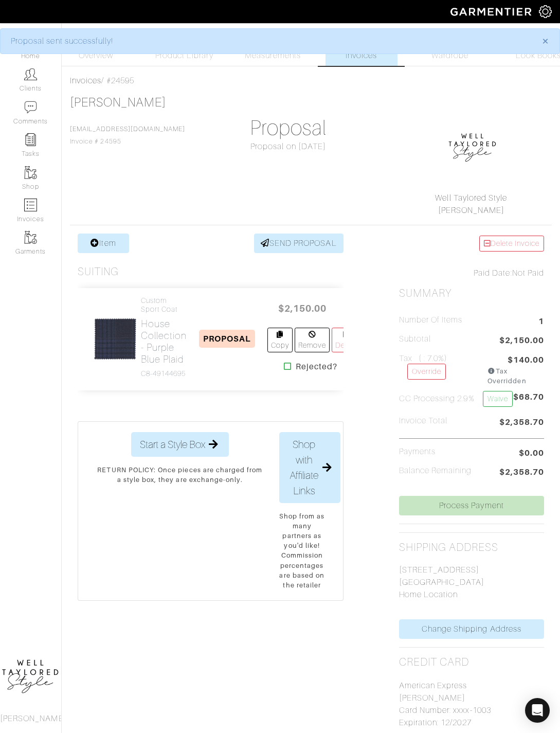 This screenshot has width=560, height=733. Describe the element at coordinates (493, 273) in the screenshot. I see `span: Paid Date:` at that location.